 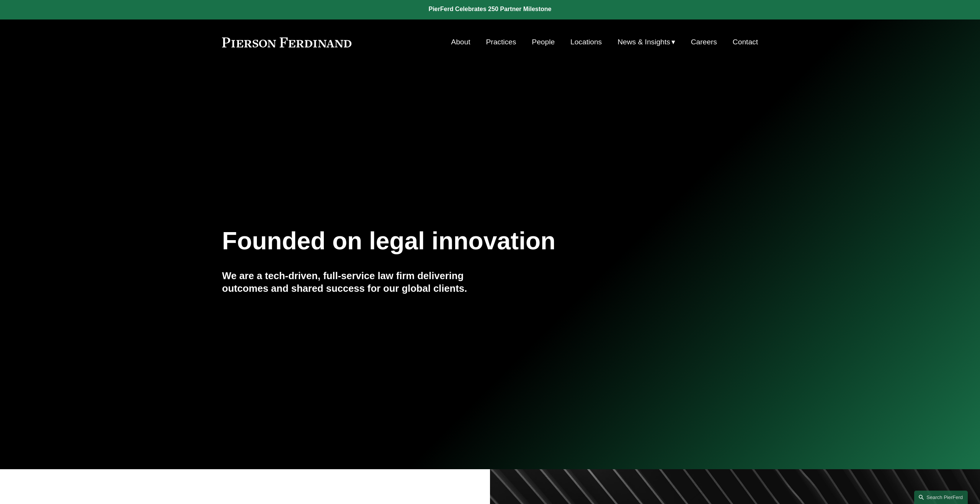 I want to click on a: Practices, so click(x=501, y=42).